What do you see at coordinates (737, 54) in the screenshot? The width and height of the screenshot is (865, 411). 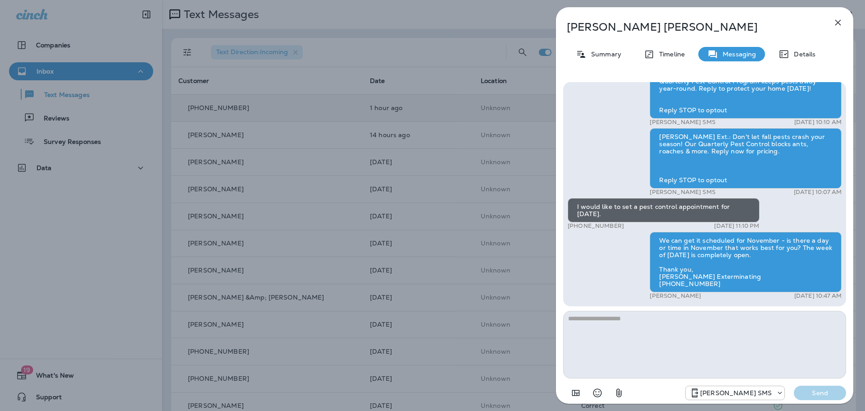 I see `p: Messaging` at bounding box center [737, 54].